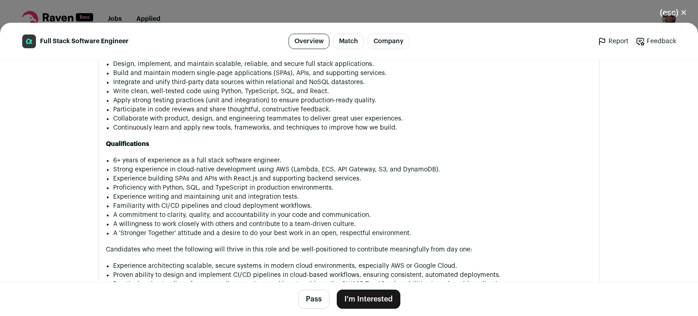  I want to click on li: Write clean, well-tested code using Python, TypeScript, SQL, and React., so click(353, 91).